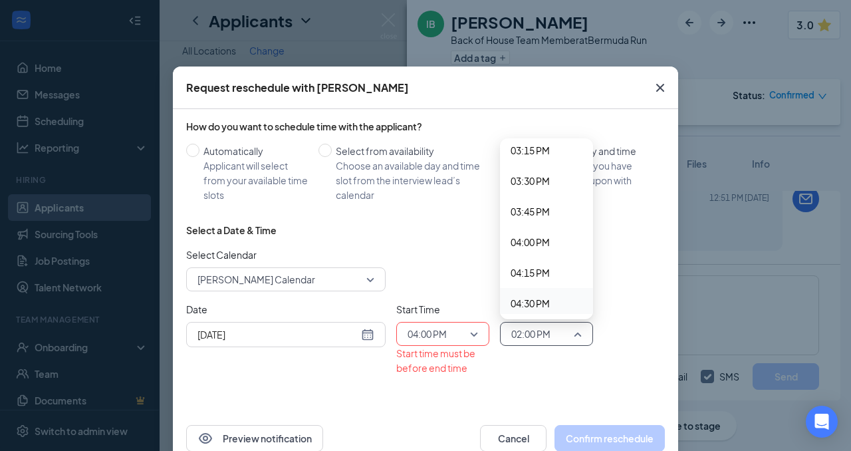 The height and width of the screenshot is (451, 851). Describe the element at coordinates (661, 88) in the screenshot. I see `svg: Cross` at that location.